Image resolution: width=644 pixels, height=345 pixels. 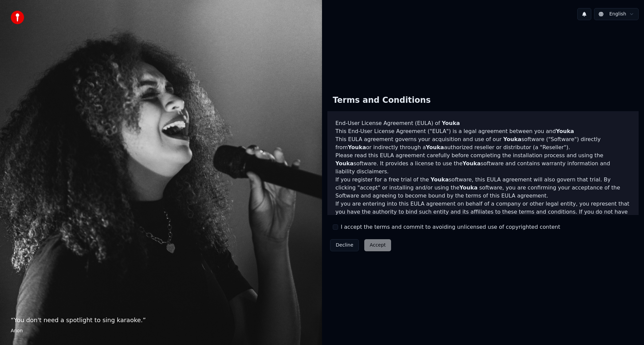 What do you see at coordinates (483, 216) in the screenshot?
I see `p: If you are entering into this EULA agreement on behalf of a company or other legal entity, you re...` at bounding box center [483, 216].